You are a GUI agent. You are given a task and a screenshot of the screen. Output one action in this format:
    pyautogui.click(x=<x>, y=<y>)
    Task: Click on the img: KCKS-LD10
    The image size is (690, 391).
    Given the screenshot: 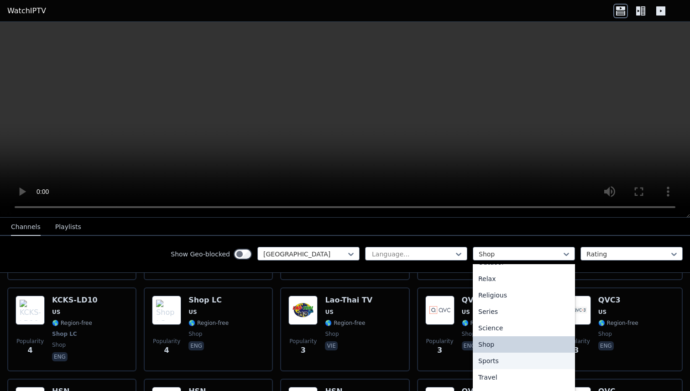 What is the action you would take?
    pyautogui.click(x=30, y=310)
    